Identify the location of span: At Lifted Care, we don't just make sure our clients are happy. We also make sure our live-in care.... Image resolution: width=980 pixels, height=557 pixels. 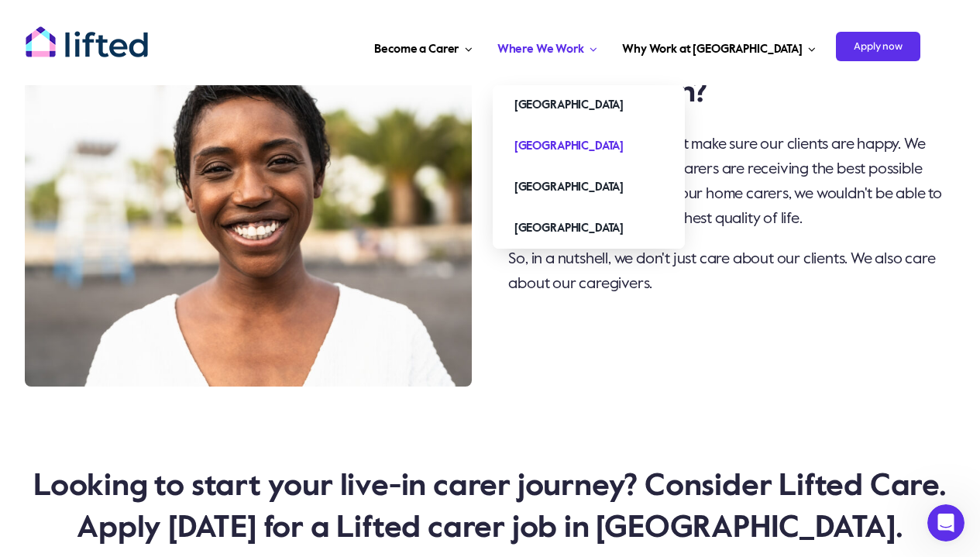
(726, 182).